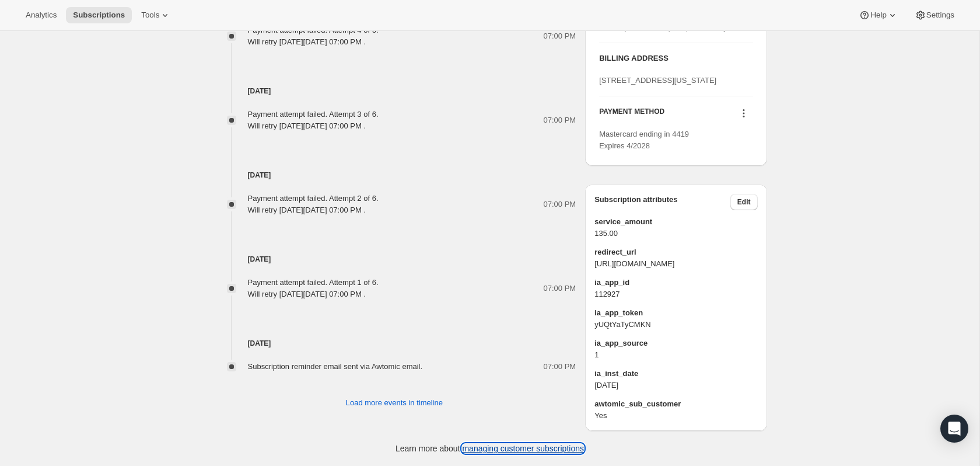 The image size is (980, 466). Describe the element at coordinates (632, 115) in the screenshot. I see `h3: PAYMENT METHOD` at that location.